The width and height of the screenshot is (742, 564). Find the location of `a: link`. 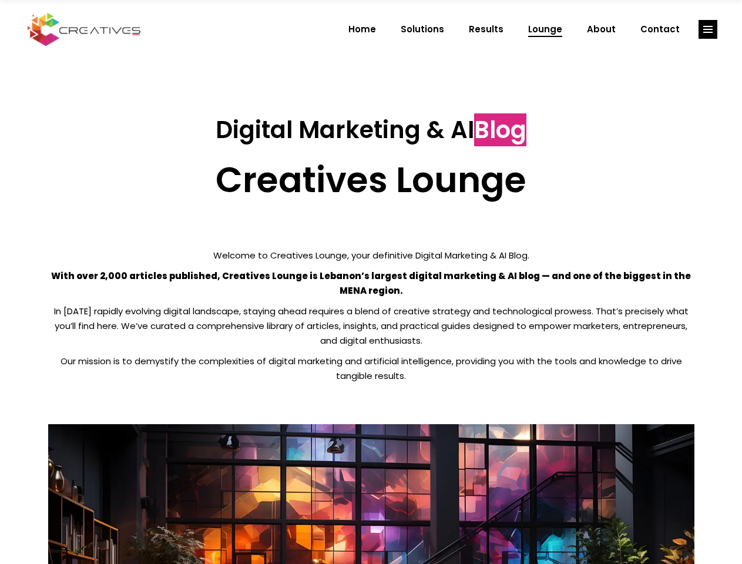

a: link is located at coordinates (708, 29).